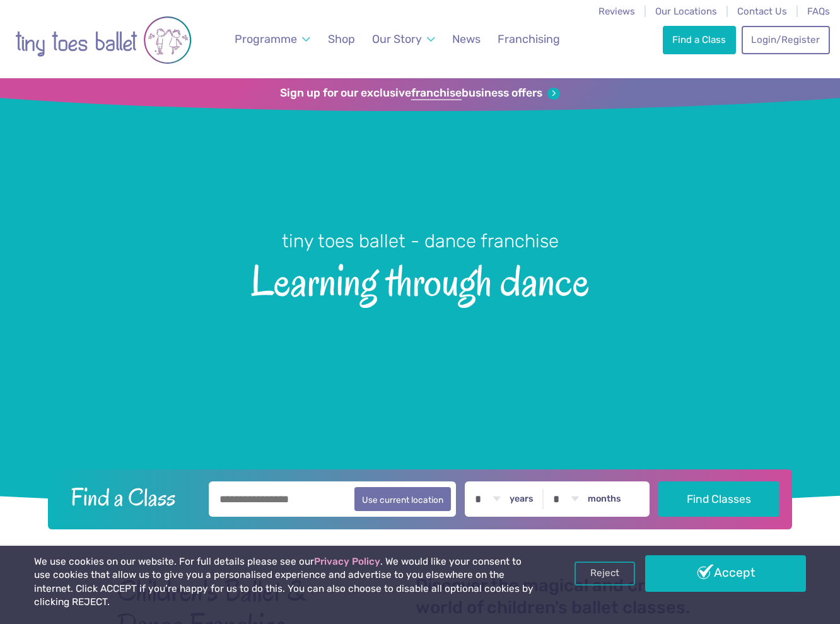 The image size is (840, 624). What do you see at coordinates (617, 11) in the screenshot?
I see `span: Reviews` at bounding box center [617, 11].